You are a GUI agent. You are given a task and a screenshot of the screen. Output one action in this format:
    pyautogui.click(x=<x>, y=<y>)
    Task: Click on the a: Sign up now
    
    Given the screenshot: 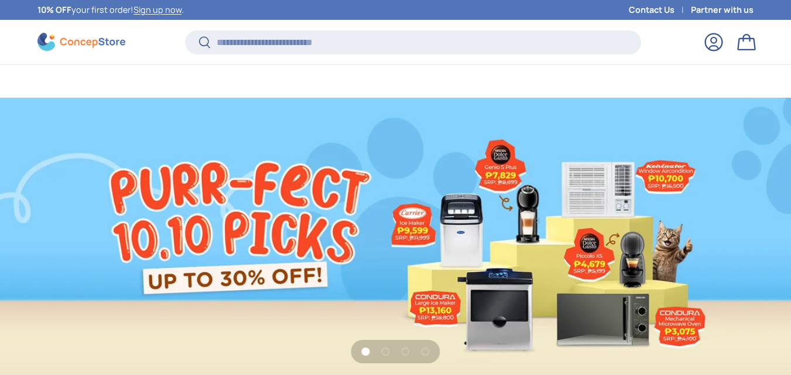 What is the action you would take?
    pyautogui.click(x=157, y=9)
    